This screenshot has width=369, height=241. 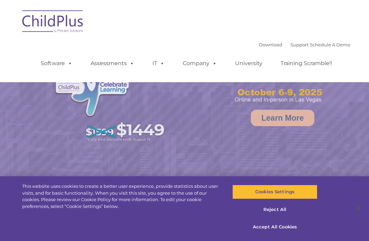 I want to click on a: Software, so click(x=56, y=64).